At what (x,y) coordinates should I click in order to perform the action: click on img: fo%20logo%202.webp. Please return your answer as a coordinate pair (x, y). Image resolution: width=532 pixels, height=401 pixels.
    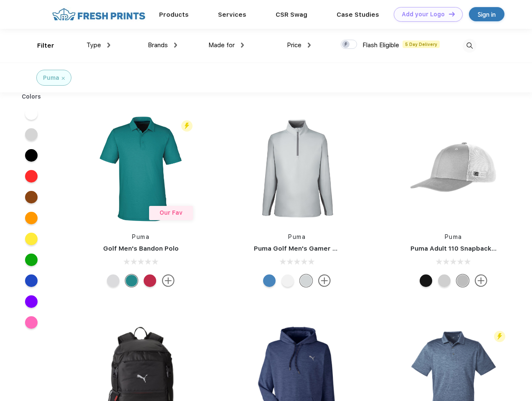
    Looking at the image, I should click on (99, 14).